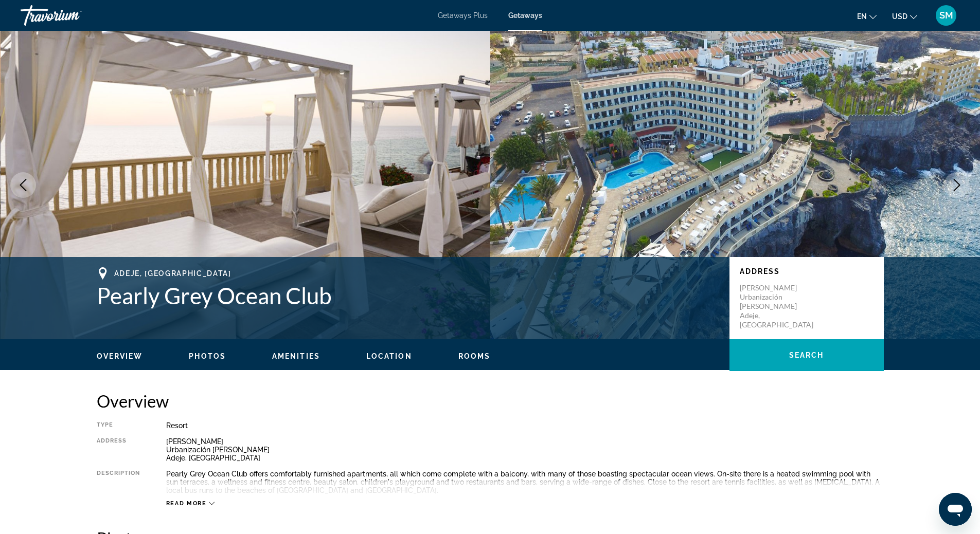 Image resolution: width=980 pixels, height=534 pixels. Describe the element at coordinates (296, 356) in the screenshot. I see `button: Amenities` at that location.